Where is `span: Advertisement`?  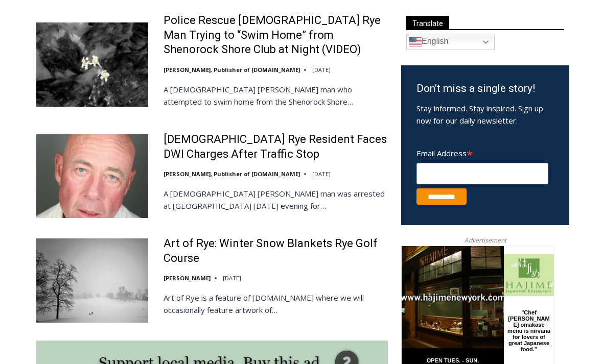 span: Advertisement is located at coordinates (485, 240).